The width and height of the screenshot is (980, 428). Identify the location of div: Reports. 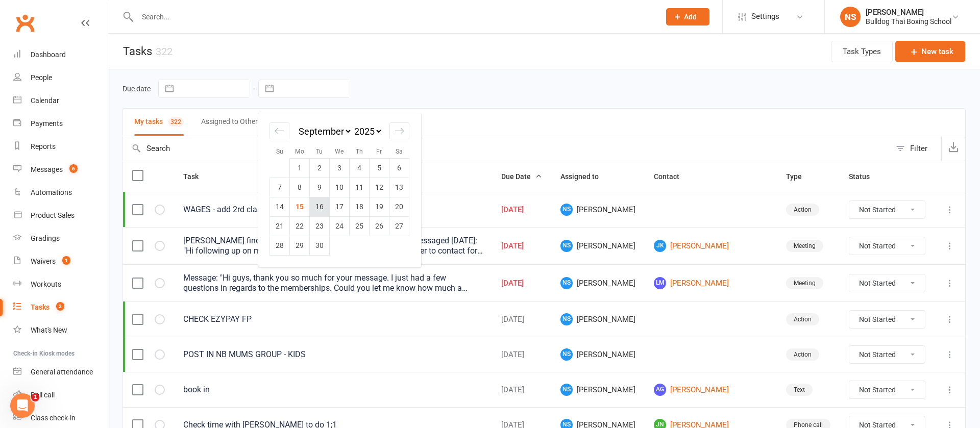
(43, 146).